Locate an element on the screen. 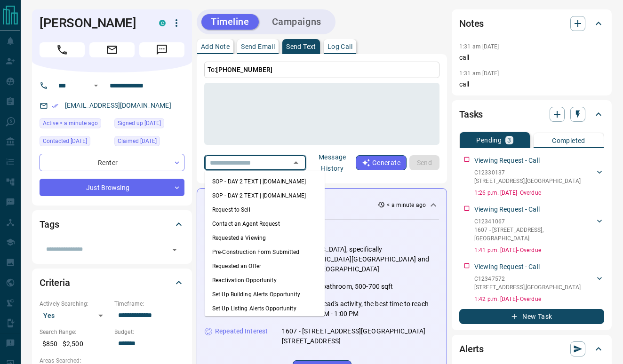 Image resolution: width=623 pixels, height=364 pixels. div: Just Browsing is located at coordinates (112, 187).